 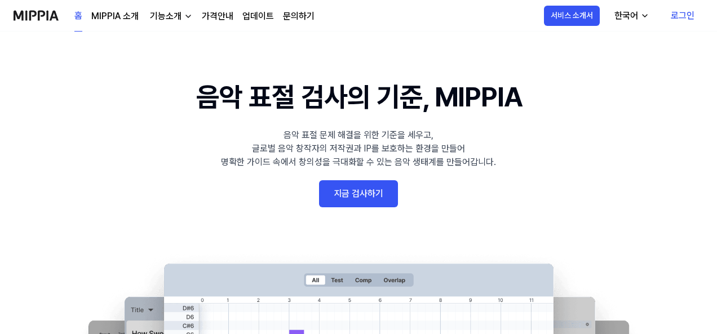 I want to click on a: MIPPIA 소개, so click(x=115, y=16).